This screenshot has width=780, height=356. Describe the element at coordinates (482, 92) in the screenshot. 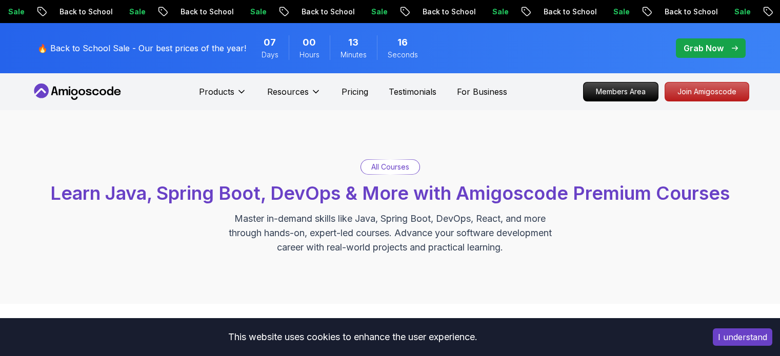

I see `a: For Business` at that location.